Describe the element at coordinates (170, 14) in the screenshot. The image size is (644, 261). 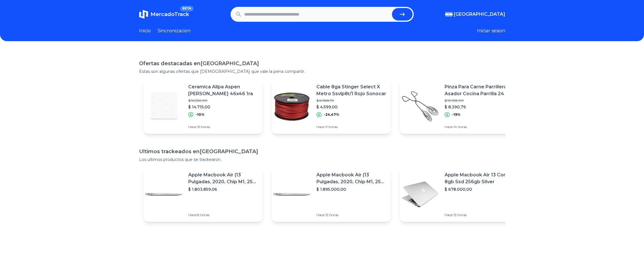
I see `span: MercadoTrack` at that location.